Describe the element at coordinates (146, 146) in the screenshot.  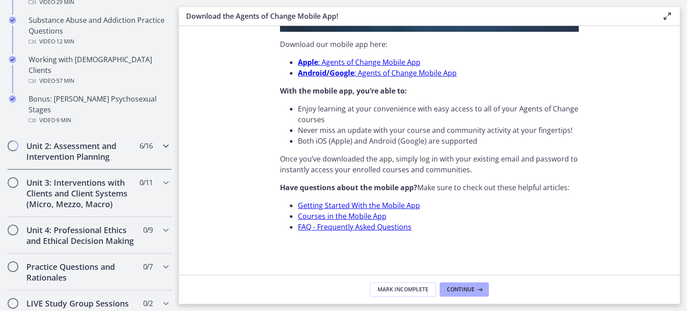
I see `span: 6 / 16` at that location.